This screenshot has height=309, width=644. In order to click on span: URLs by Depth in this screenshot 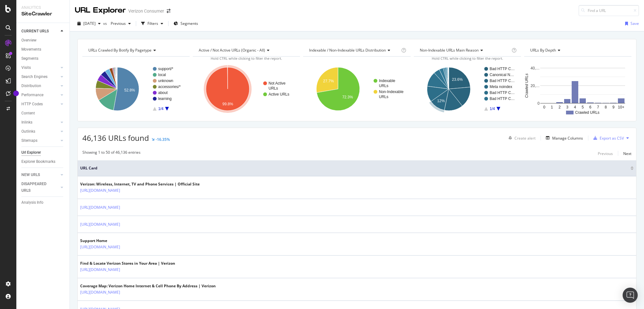, I will do `click(543, 50)`.